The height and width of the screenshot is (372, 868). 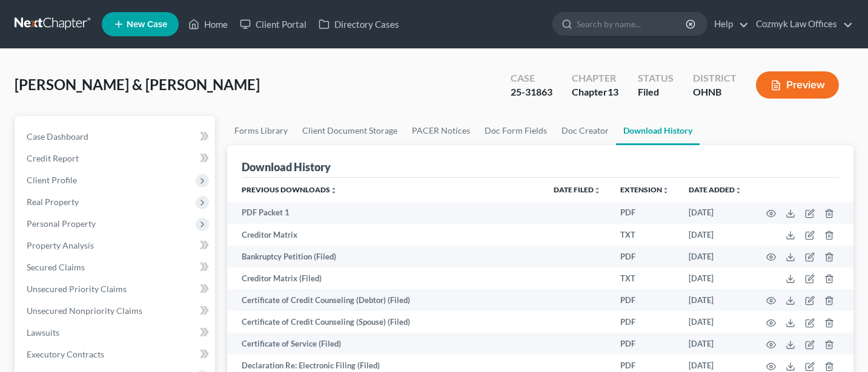 I want to click on td: Creditor Matrix (Filed), so click(x=385, y=279).